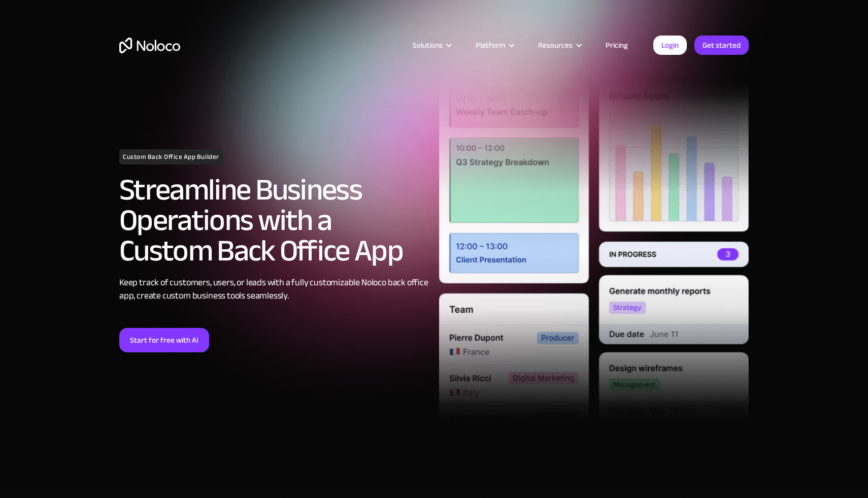  Describe the element at coordinates (163, 340) in the screenshot. I see `a: Start for free with AI` at that location.